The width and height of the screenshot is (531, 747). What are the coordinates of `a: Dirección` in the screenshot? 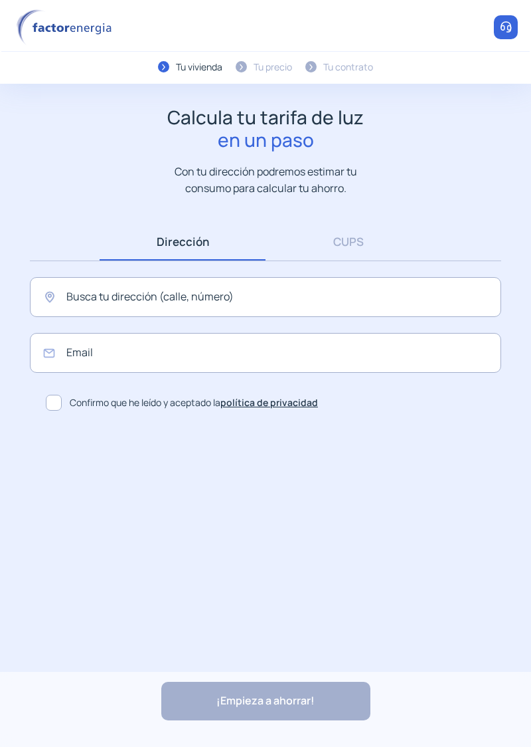 It's located at (183, 241).